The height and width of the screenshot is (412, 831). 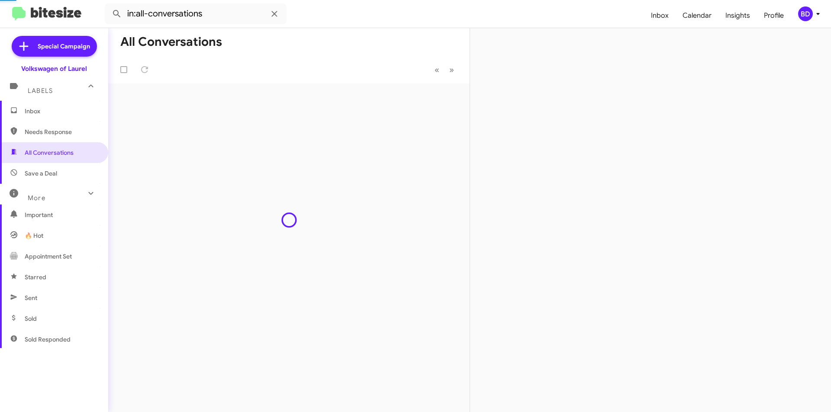 I want to click on input: Search, so click(x=196, y=14).